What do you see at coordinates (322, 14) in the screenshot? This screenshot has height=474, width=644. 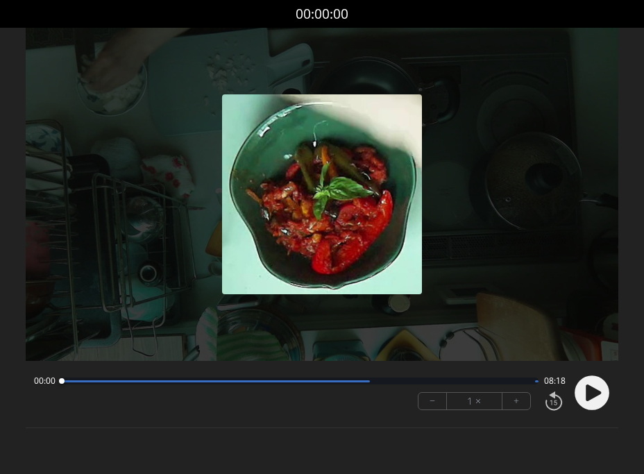 I see `a: 00:00:00` at bounding box center [322, 14].